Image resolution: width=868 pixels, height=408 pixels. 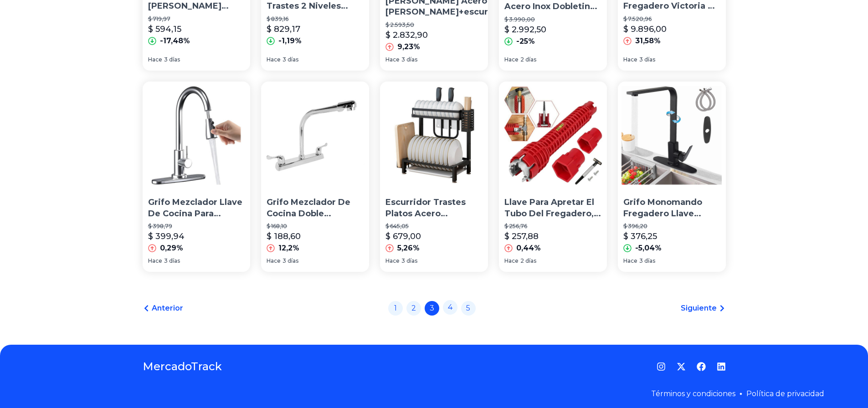 What do you see at coordinates (315, 135) in the screenshot?
I see `img: Grifo Mezclador De Cocina Doble Comando Fregadero 6059 Full` at bounding box center [315, 135].